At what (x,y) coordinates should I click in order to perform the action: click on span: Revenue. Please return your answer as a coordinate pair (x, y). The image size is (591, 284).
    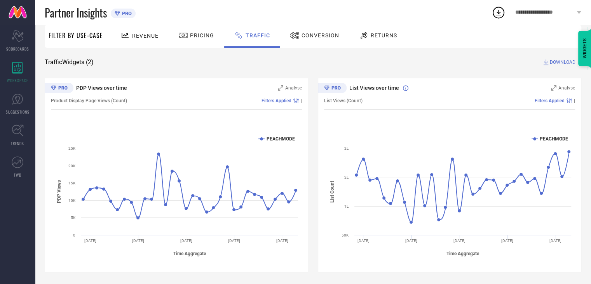
    Looking at the image, I should click on (145, 36).